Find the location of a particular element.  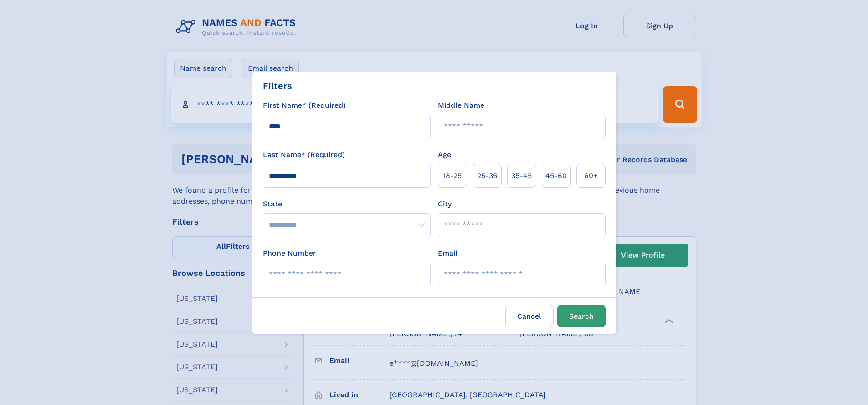

label: State is located at coordinates (347, 204).